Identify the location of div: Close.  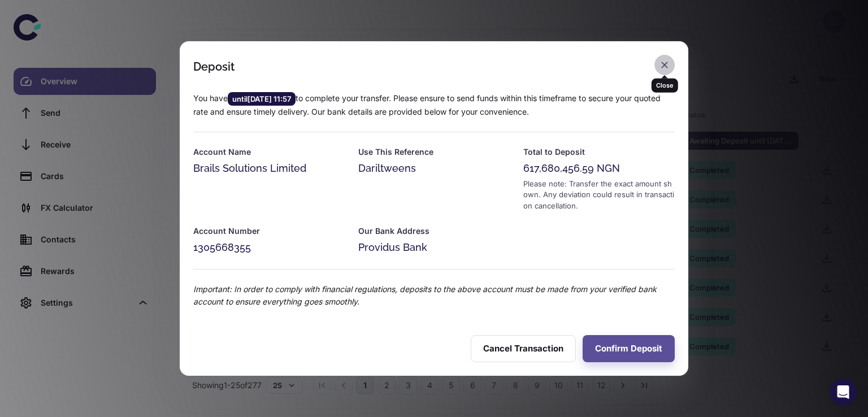
(665, 85).